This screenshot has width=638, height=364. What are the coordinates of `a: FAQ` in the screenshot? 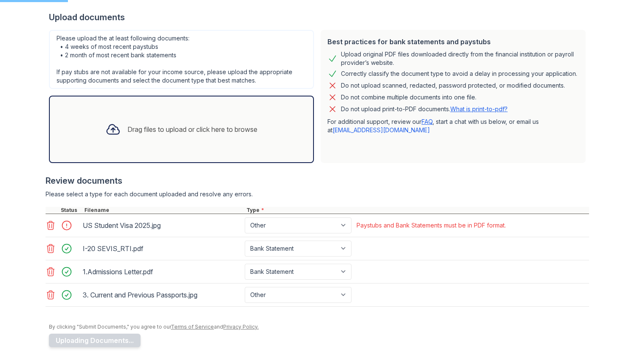 It's located at (427, 121).